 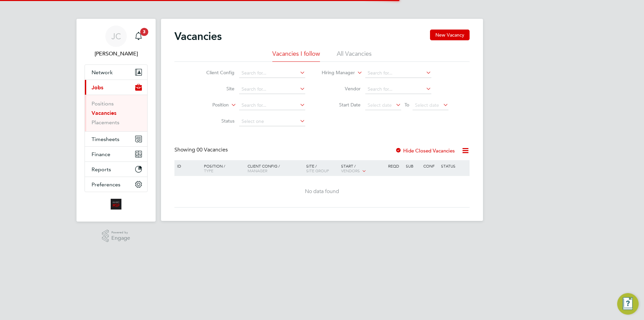 What do you see at coordinates (354, 56) in the screenshot?
I see `li: All Vacancies` at bounding box center [354, 56].